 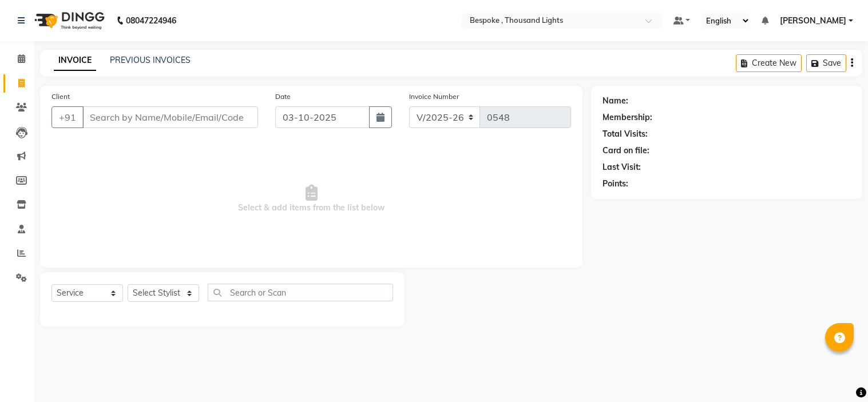 I want to click on label: Invoice Number, so click(x=434, y=97).